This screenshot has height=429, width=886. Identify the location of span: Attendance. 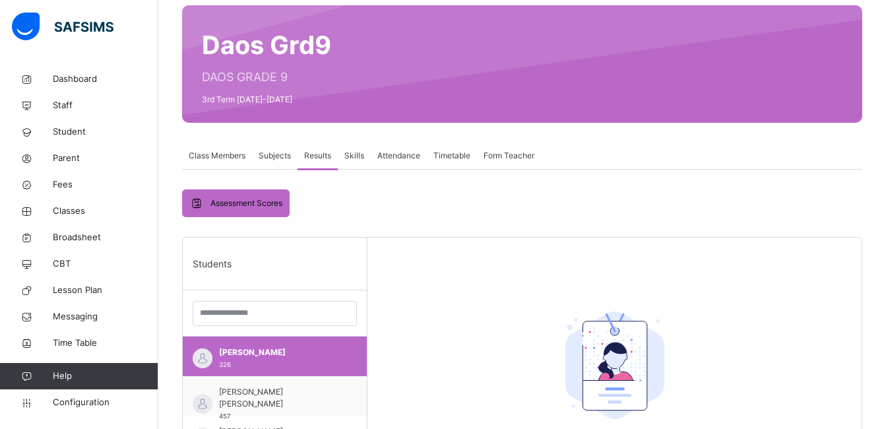
(399, 156).